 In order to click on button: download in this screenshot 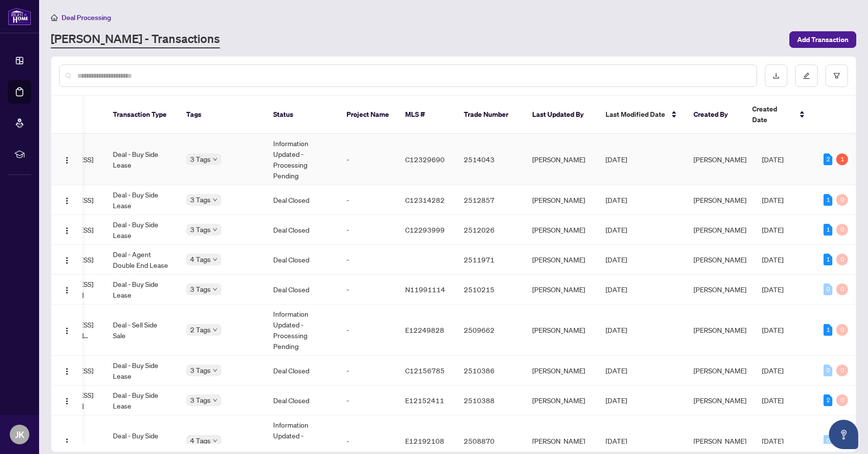, I will do `click(776, 76)`.